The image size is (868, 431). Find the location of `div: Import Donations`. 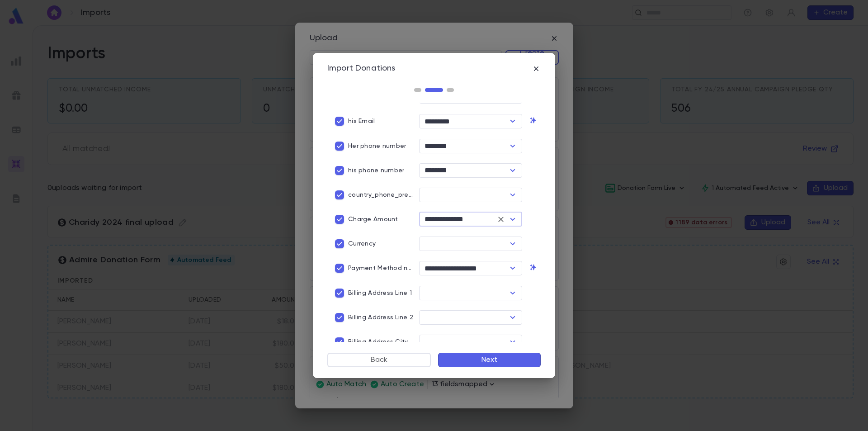

div: Import Donations is located at coordinates (361, 69).